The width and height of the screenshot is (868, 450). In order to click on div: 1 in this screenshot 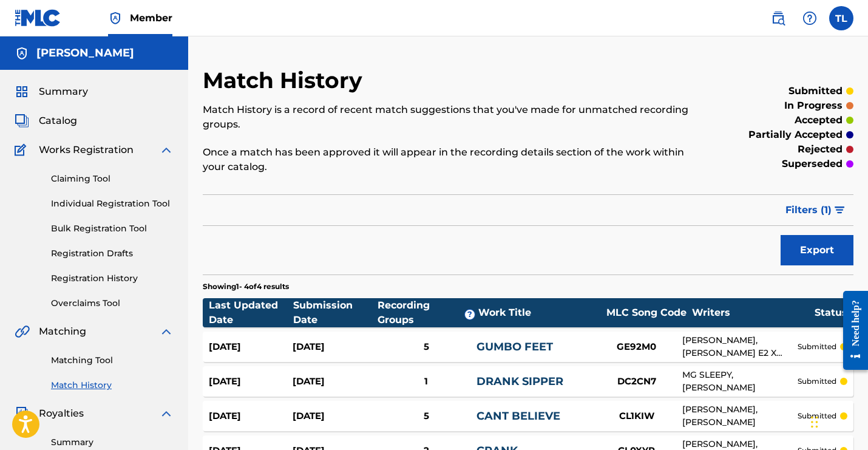, I will do `click(426, 382)`.